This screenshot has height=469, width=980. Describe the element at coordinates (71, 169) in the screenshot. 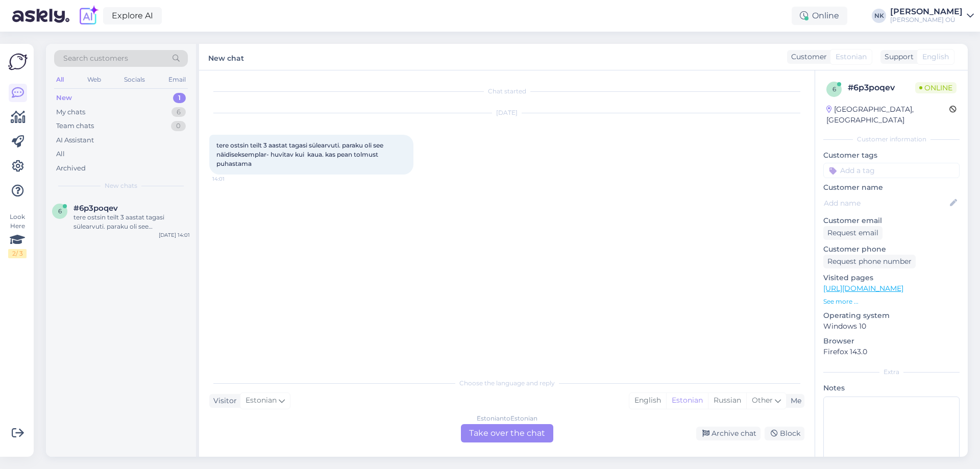

I see `div: Archived` at that location.